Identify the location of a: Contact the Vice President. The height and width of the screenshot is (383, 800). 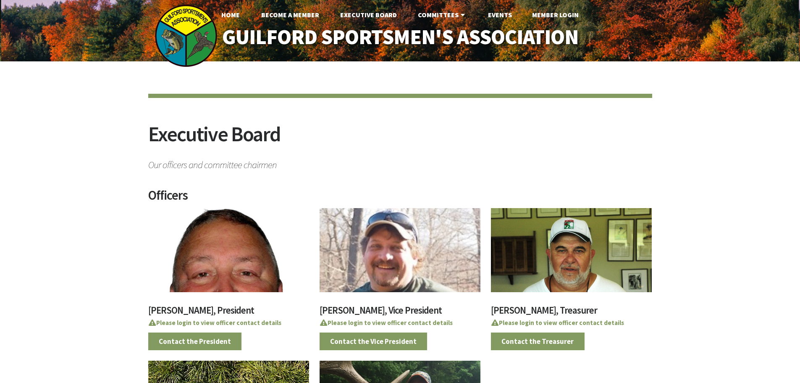
(373, 341).